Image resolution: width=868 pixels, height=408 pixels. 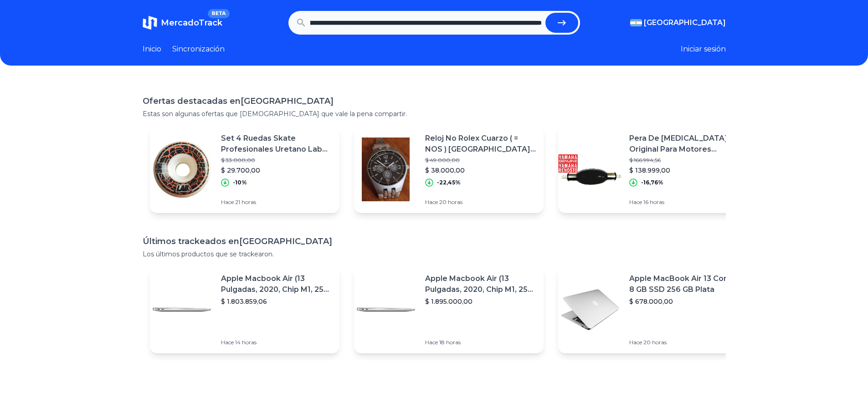 I want to click on font: BETA, so click(x=218, y=13).